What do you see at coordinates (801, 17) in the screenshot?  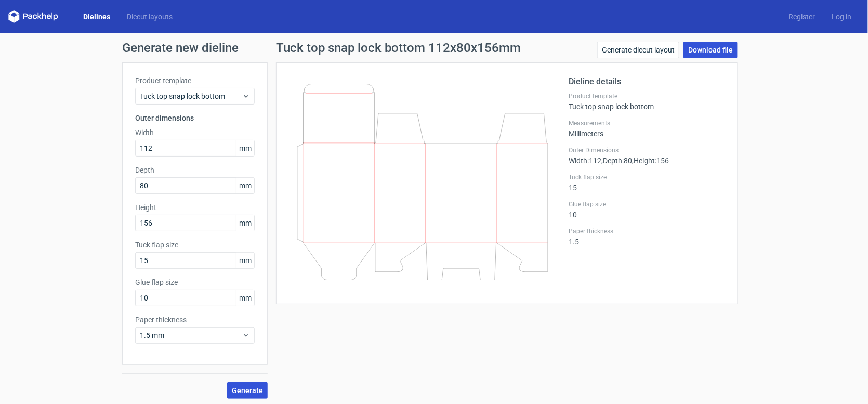 I see `a: Register` at bounding box center [801, 17].